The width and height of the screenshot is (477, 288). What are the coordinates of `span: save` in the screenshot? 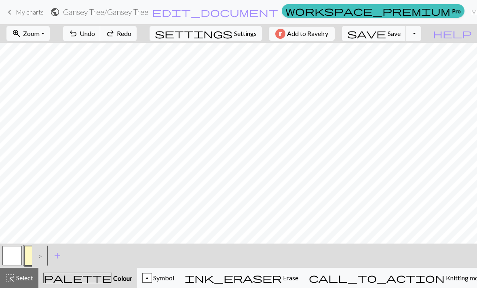 It's located at (367, 34).